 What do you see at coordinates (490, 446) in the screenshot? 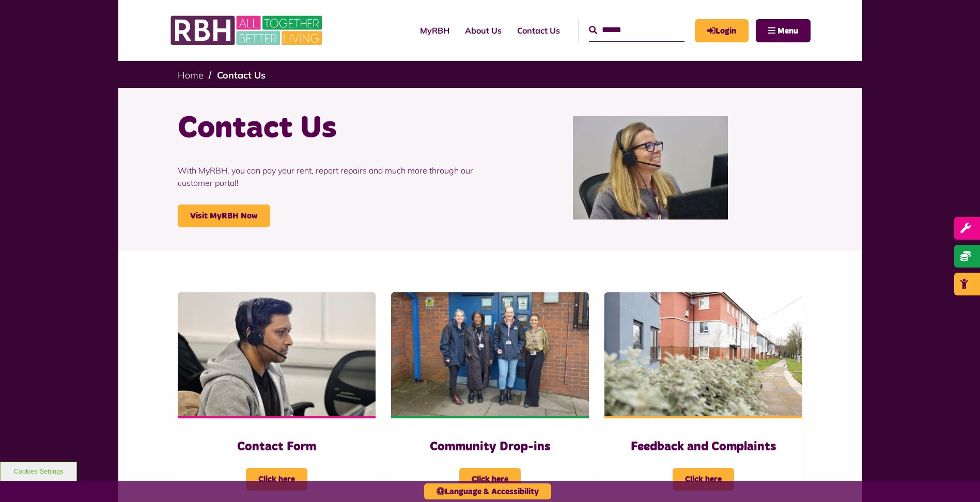
I see `h3: Community Drop-ins` at bounding box center [490, 446].